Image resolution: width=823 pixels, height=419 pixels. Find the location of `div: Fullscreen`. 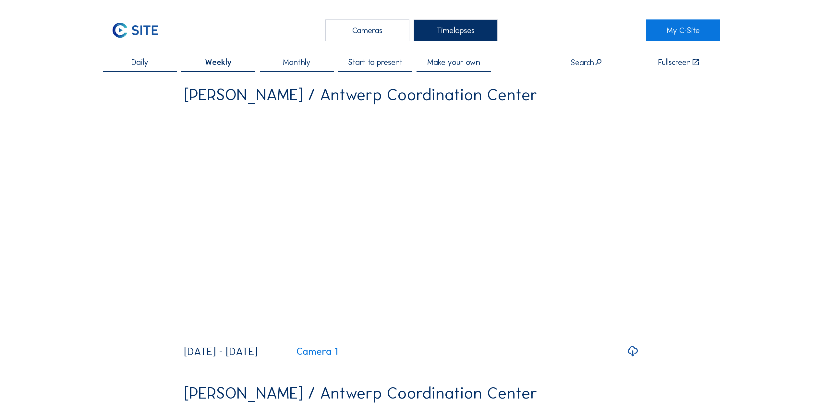

div: Fullscreen is located at coordinates (675, 62).